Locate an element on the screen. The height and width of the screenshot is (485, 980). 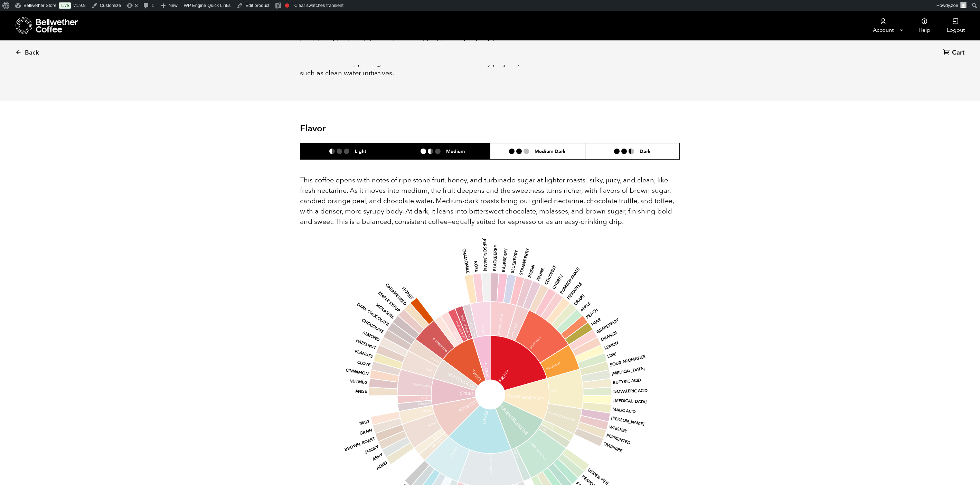
span: Back is located at coordinates (32, 53).